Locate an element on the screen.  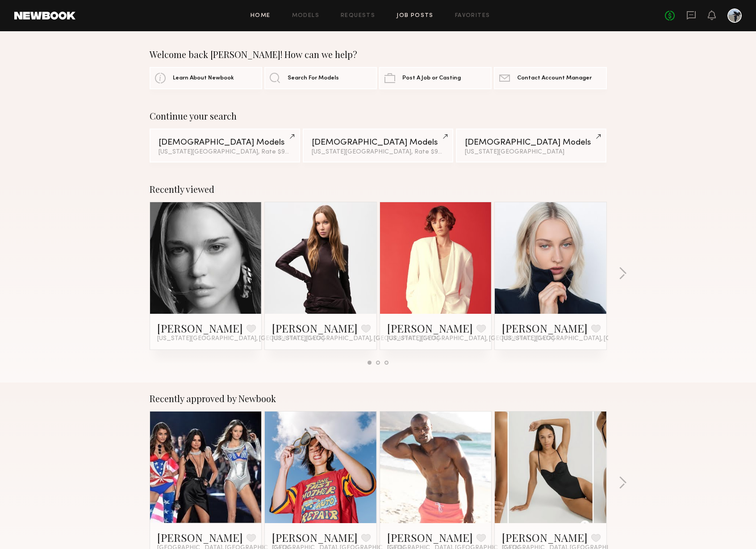
a: Job Posts is located at coordinates (415, 16).